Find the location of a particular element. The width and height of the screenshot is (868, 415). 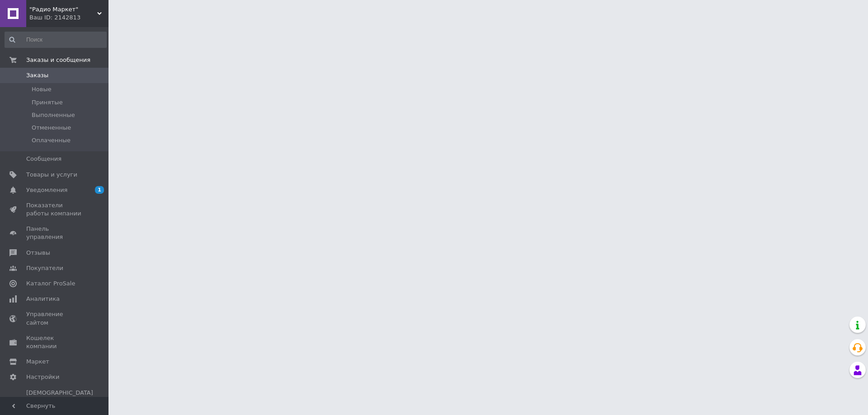

span: "Радио Маркет" is located at coordinates (63, 10).